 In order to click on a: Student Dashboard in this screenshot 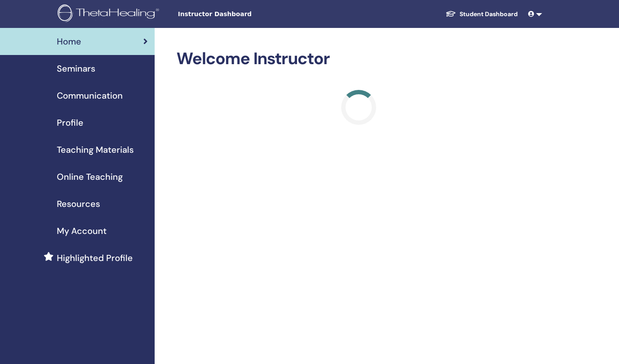, I will do `click(481, 14)`.